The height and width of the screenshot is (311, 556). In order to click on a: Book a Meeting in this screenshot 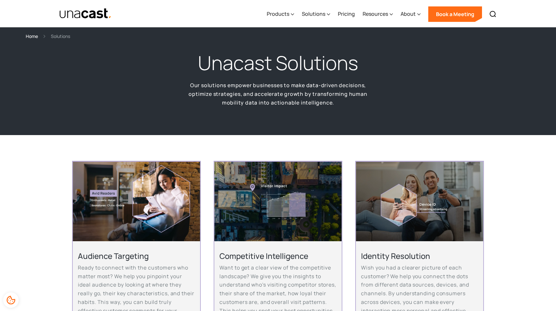, I will do `click(455, 14)`.